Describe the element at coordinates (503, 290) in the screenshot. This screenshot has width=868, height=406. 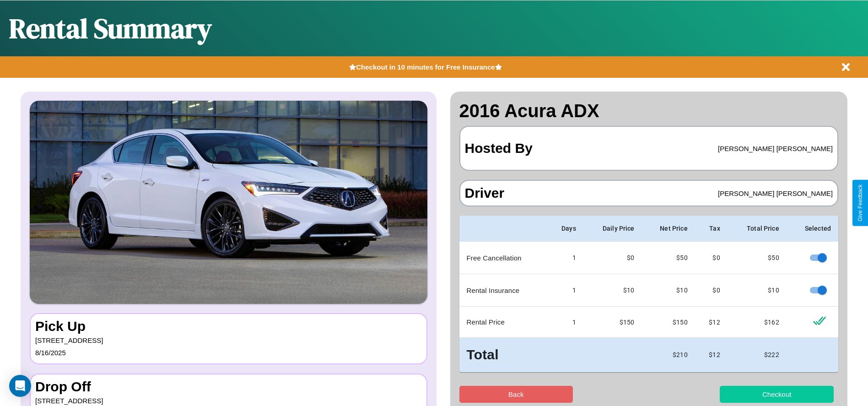
I see `p: Rental Insurance` at that location.